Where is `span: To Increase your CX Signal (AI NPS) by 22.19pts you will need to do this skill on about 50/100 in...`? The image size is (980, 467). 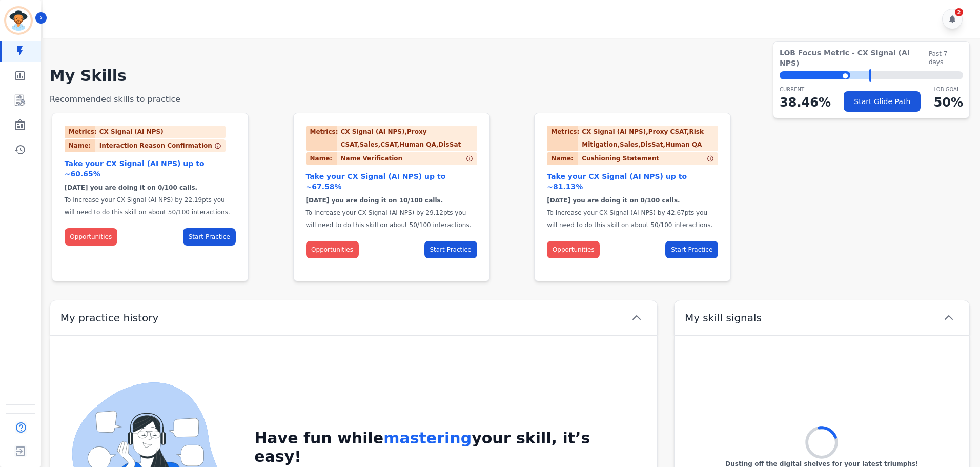
span: To Increase your CX Signal (AI NPS) by 22.19pts you will need to do this skill on about 50/100 in... is located at coordinates (147, 206).